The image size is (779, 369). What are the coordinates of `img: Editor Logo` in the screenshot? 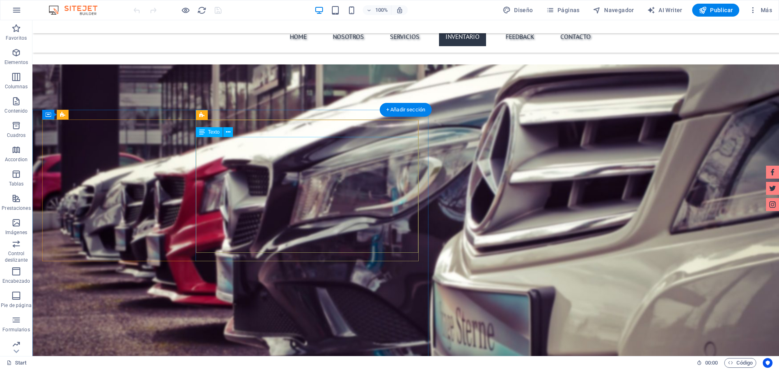 It's located at (77, 10).